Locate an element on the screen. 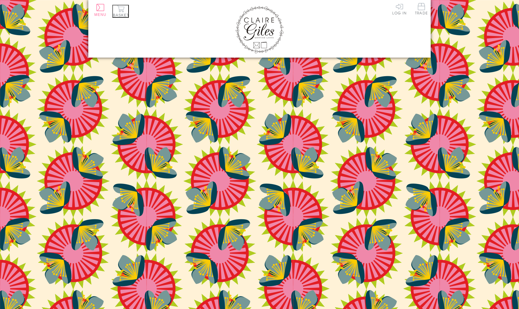 The image size is (519, 309). span: Trade is located at coordinates (421, 9).